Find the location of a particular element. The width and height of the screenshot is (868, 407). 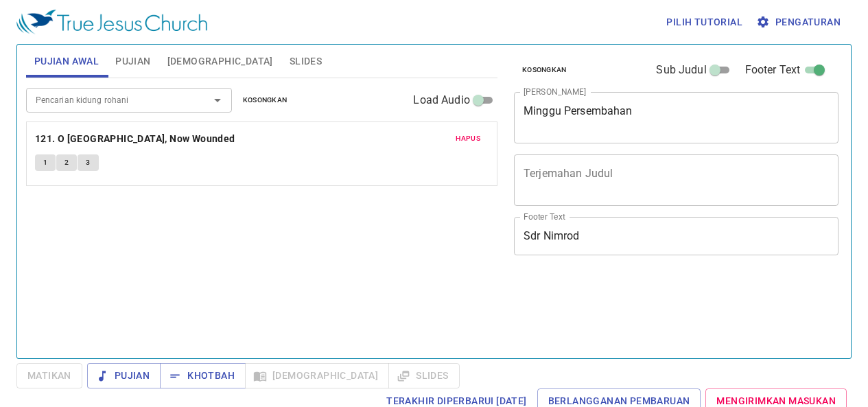

button: 2 is located at coordinates (67, 162).